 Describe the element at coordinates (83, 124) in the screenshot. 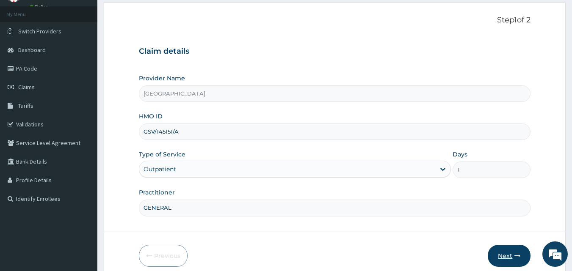

I see `span: We're online!` at that location.